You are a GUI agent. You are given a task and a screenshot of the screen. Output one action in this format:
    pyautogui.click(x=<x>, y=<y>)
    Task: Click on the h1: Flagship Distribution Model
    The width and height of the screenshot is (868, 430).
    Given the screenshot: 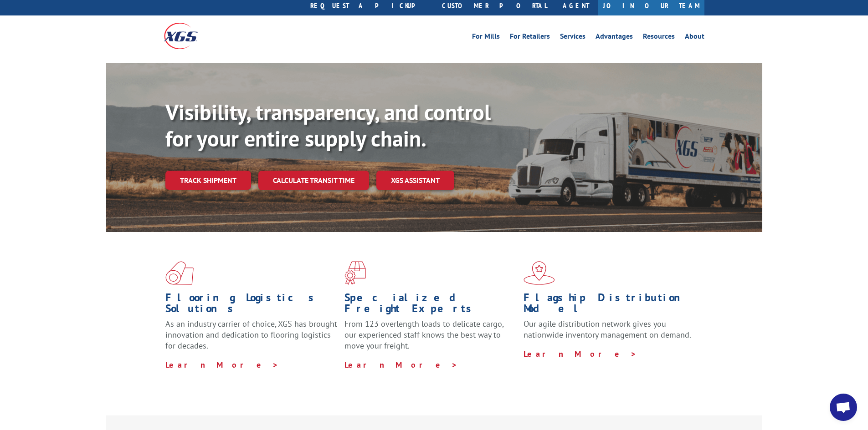 What is the action you would take?
    pyautogui.click(x=610, y=306)
    